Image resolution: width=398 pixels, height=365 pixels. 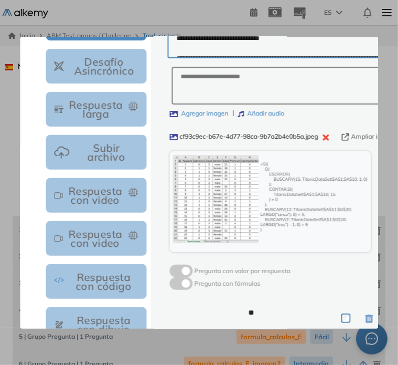 I want to click on button: Ampliar imagen, so click(x=370, y=136).